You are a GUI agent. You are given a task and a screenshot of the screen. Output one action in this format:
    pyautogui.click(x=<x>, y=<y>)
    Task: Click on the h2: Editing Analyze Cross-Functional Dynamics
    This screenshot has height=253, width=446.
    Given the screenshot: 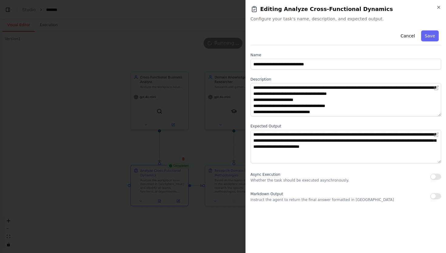 What is the action you would take?
    pyautogui.click(x=346, y=9)
    